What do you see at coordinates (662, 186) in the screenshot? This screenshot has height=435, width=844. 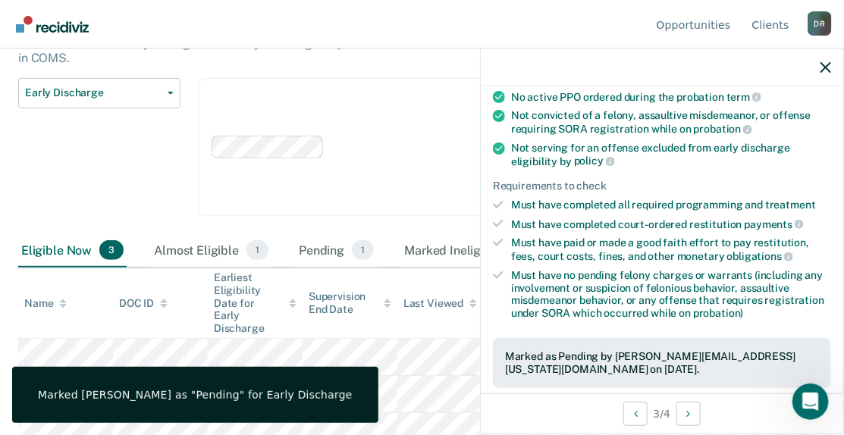 I see `div: Requirements to check` at bounding box center [662, 186].